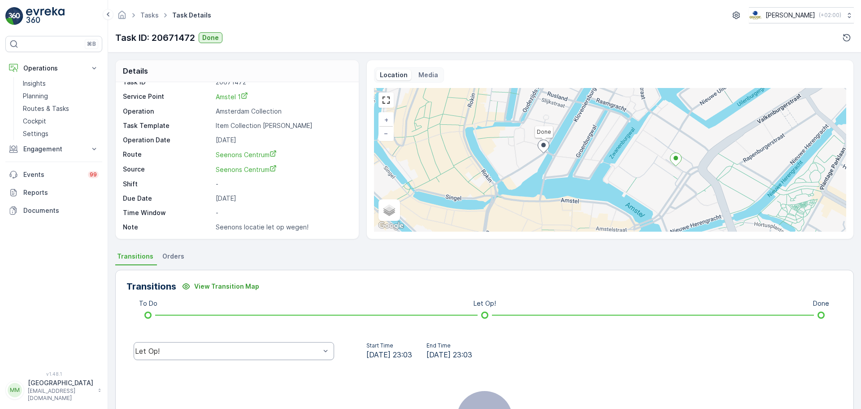 Image resolution: width=861 pixels, height=409 pixels. Describe the element at coordinates (149, 15) in the screenshot. I see `a: Tasks` at that location.